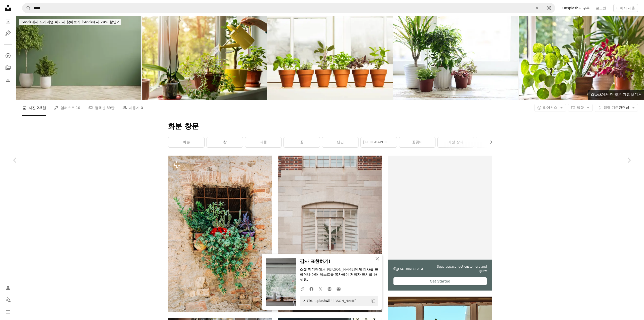  I want to click on a: Unsplash, so click(318, 300).